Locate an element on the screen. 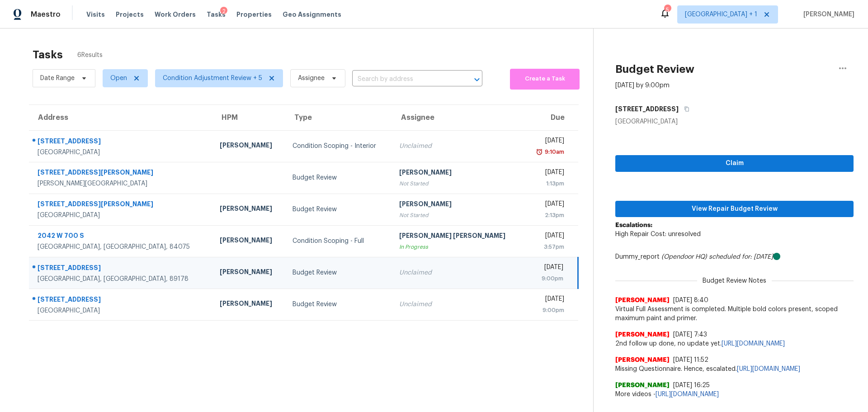 Image resolution: width=868 pixels, height=412 pixels. button: Copy Address is located at coordinates (684, 109).